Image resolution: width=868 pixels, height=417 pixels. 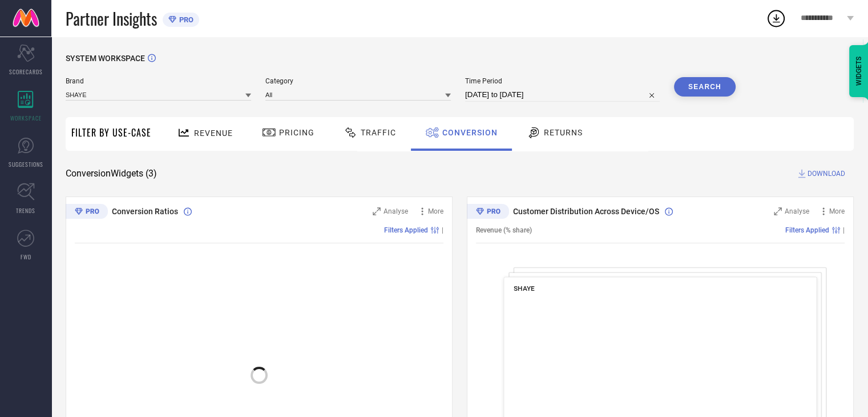 I want to click on span: SYSTEM WORKSPACE, so click(x=105, y=58).